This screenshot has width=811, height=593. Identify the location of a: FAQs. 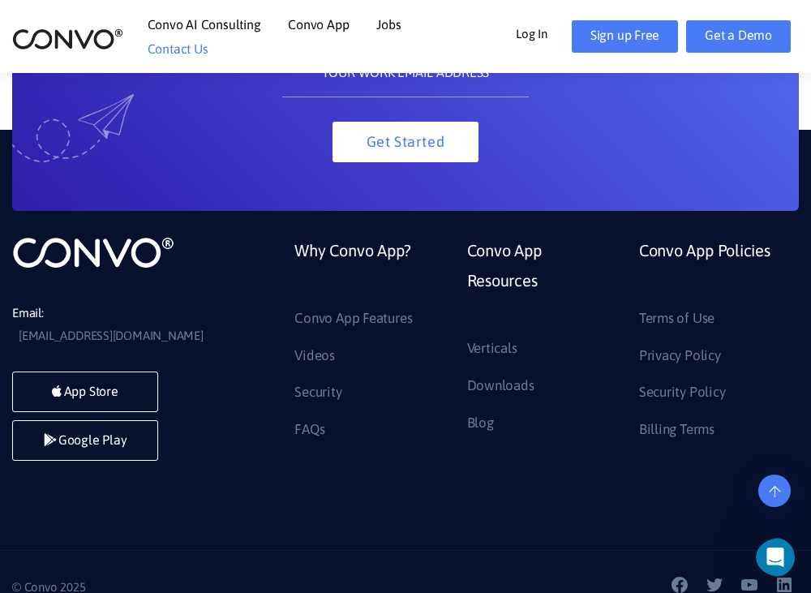
(309, 430).